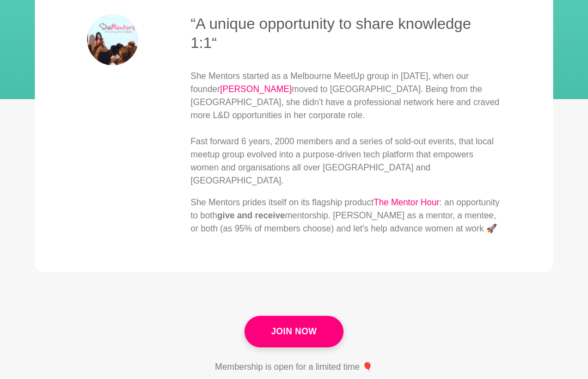  I want to click on a: Join Now, so click(294, 332).